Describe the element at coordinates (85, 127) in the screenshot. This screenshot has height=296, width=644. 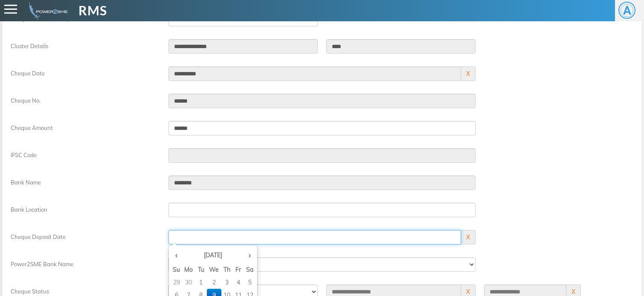
I see `label: Cheque Amount` at that location.